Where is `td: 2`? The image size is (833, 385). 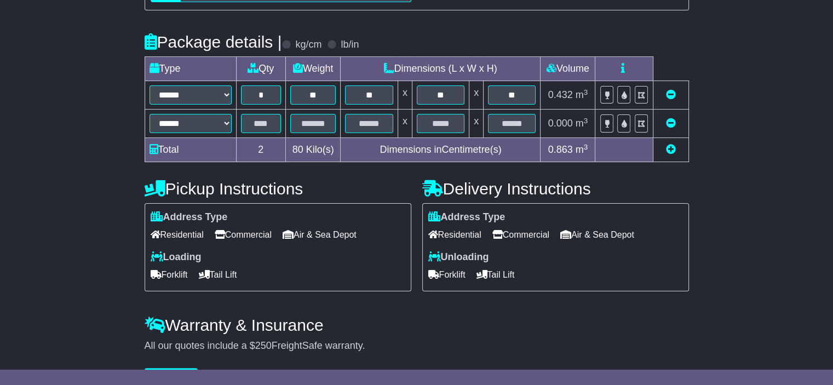
td: 2 is located at coordinates (261, 150).